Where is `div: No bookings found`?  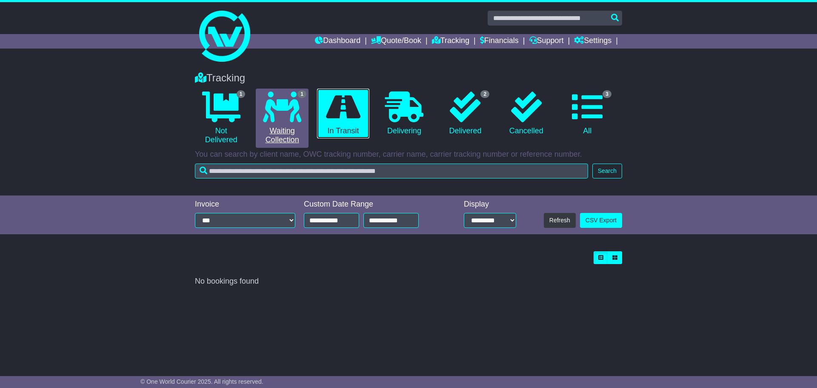 div: No bookings found is located at coordinates (409, 281).